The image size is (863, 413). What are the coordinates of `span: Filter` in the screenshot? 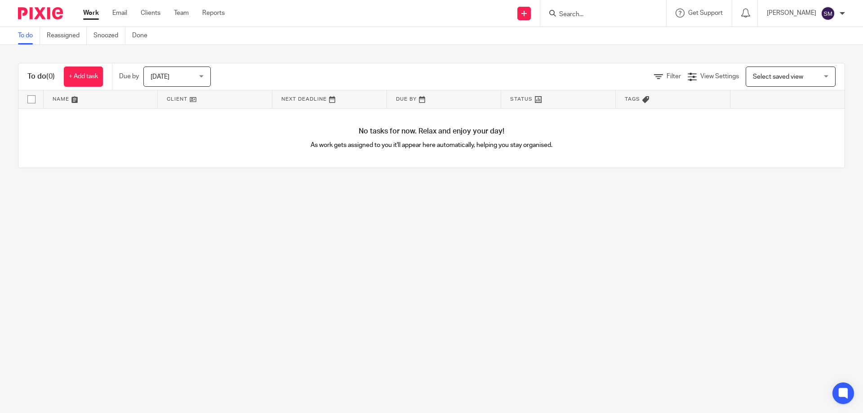 It's located at (674, 76).